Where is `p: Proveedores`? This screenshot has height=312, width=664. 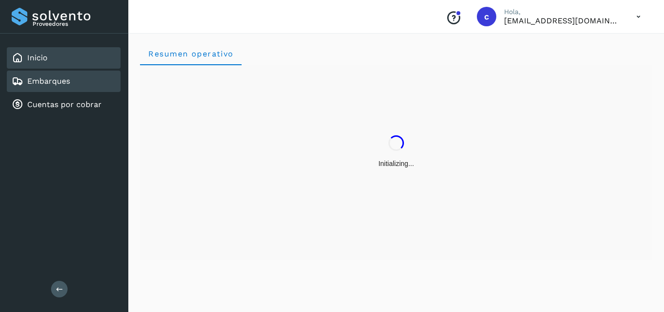
p: Proveedores is located at coordinates (74, 24).